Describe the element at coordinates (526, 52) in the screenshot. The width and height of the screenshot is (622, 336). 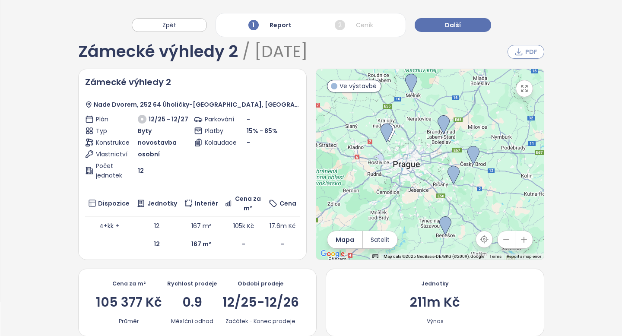
I see `button: PDF` at that location.